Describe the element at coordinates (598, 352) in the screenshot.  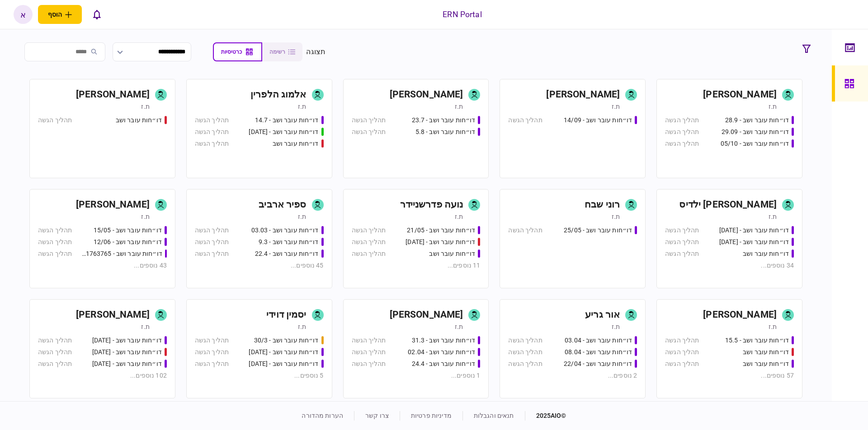
I see `div: דו״חות עובר ושב - 08.04` at that location.